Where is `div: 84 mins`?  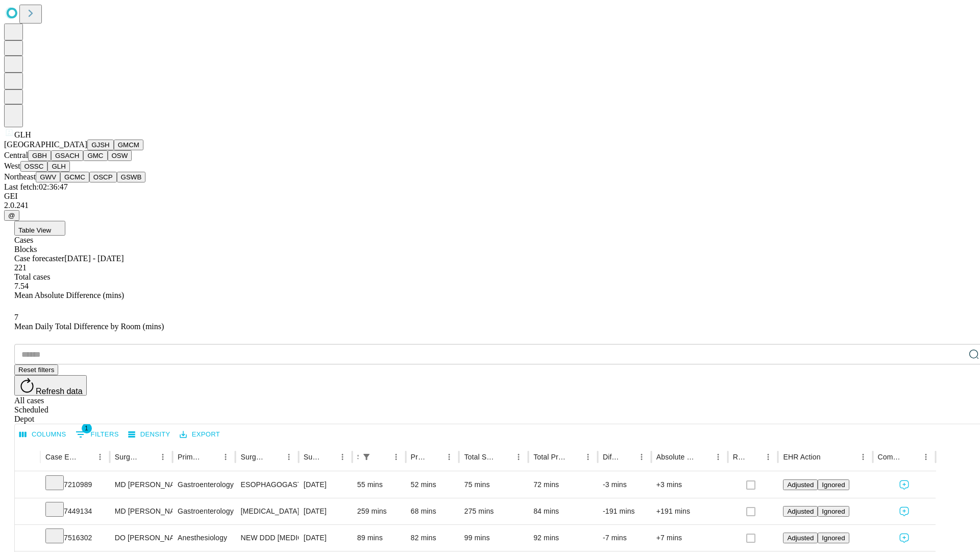 div: 84 mins is located at coordinates (564, 511).